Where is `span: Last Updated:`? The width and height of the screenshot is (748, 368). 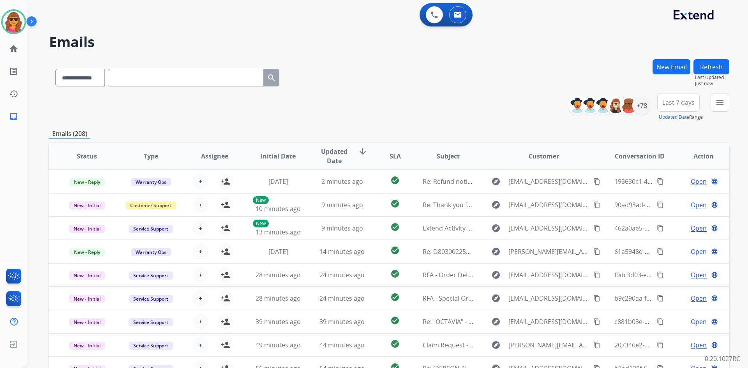 span: Last Updated: is located at coordinates (712, 78).